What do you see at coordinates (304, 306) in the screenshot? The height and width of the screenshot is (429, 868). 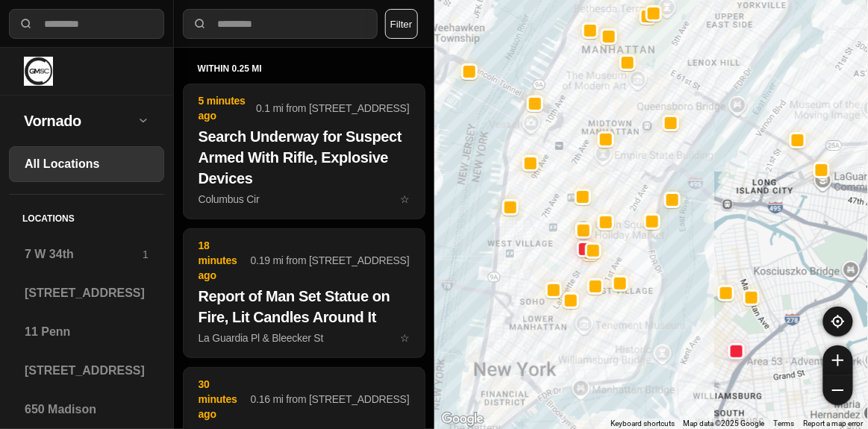 I see `h2: Report of Man Set Statue on Fire, Lit Candles Around It` at bounding box center [304, 306].